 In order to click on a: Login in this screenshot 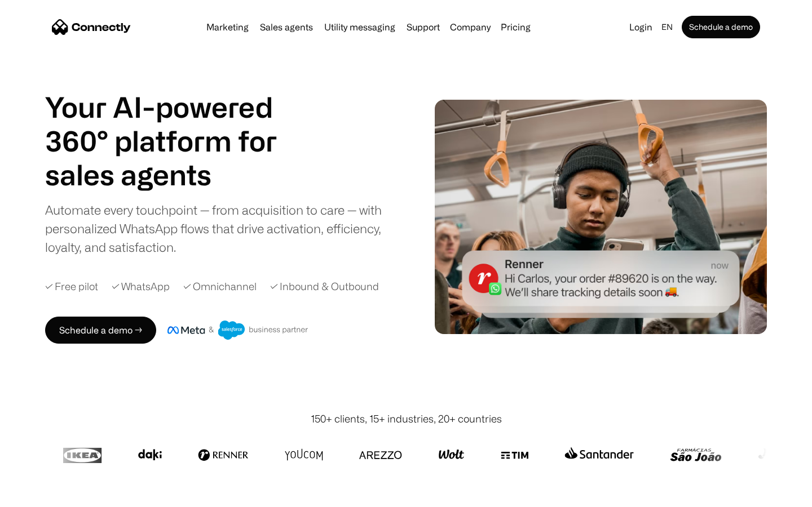, I will do `click(640, 27)`.